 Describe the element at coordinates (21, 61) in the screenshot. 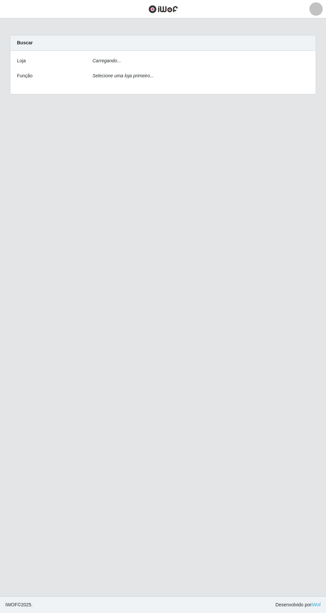

I see `label: Loja` at that location.